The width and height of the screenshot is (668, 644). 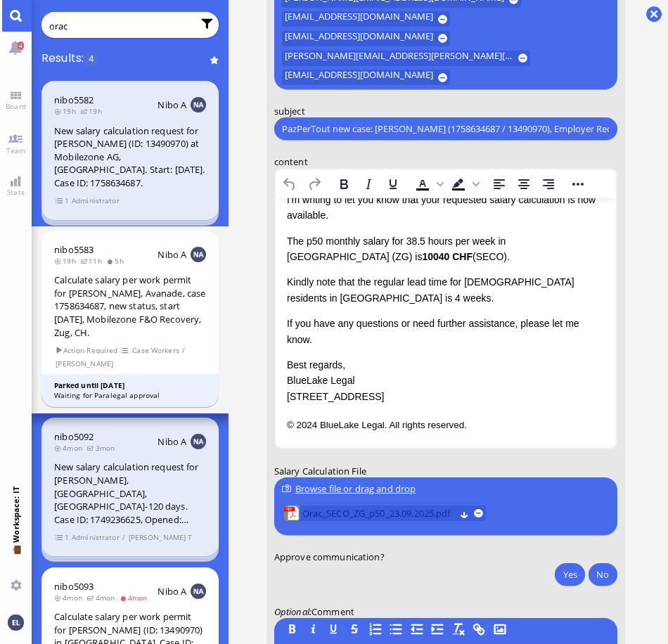 I want to click on button: Align left, so click(x=499, y=184).